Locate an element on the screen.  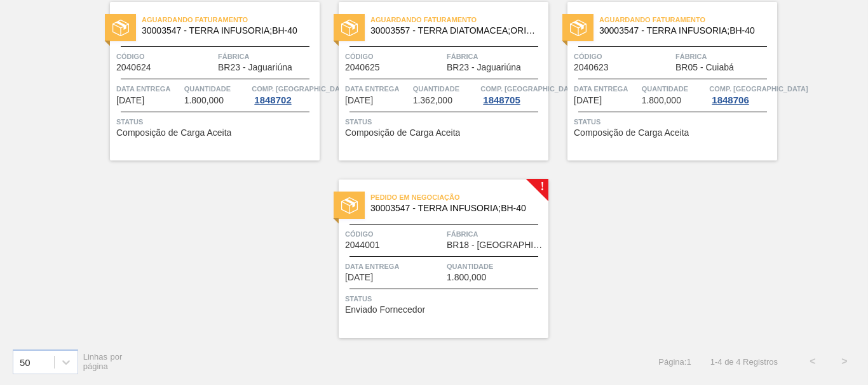
span: 30003557 - TERRA DIATOMACEA;ORIGEM IMPORTADA is located at coordinates (454, 30).